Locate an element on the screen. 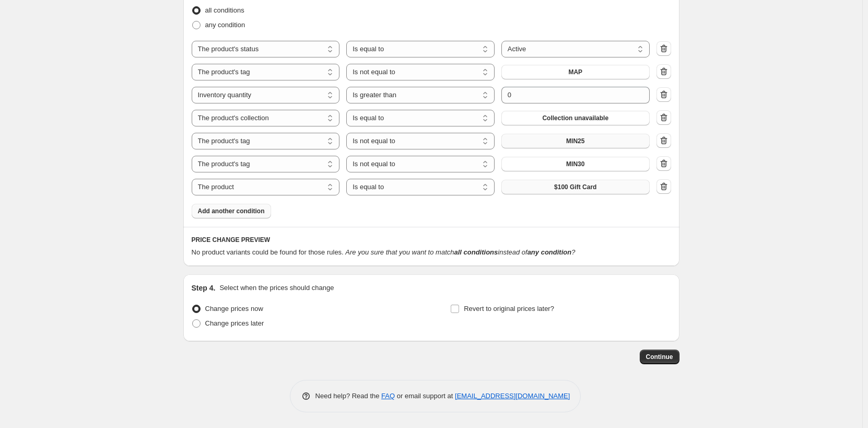 This screenshot has width=868, height=428. button: MIN25 is located at coordinates (576, 141).